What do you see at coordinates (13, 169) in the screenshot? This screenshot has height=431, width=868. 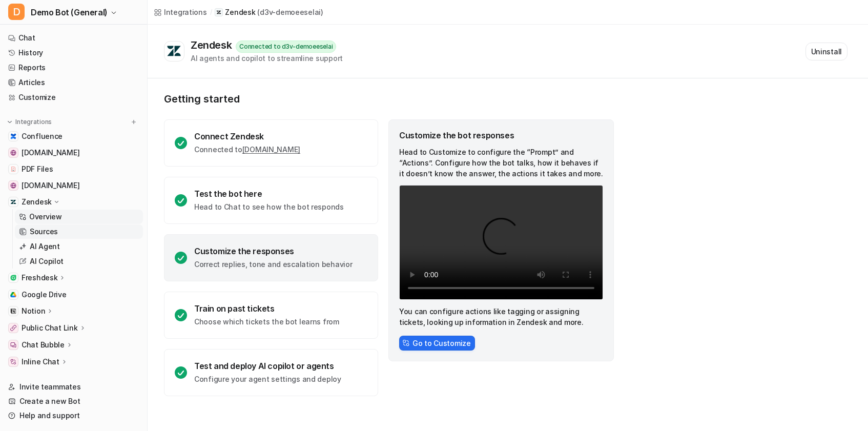 I see `img: PDF Files` at bounding box center [13, 169].